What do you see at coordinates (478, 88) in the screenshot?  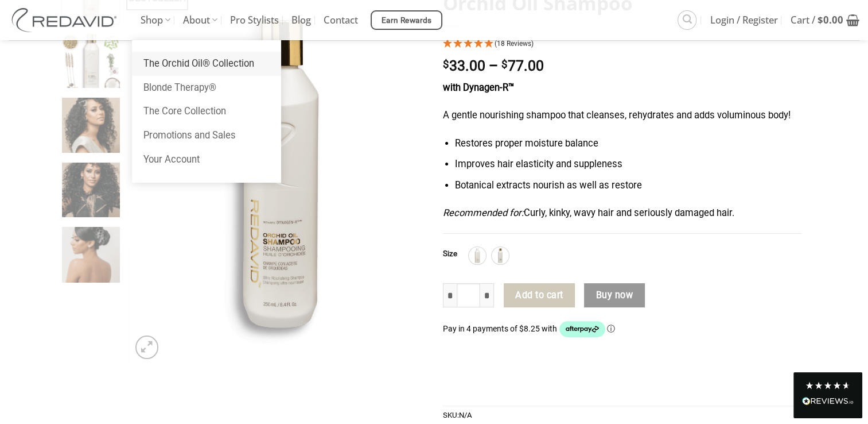 I see `strong: with Dynagen-R™` at bounding box center [478, 88].